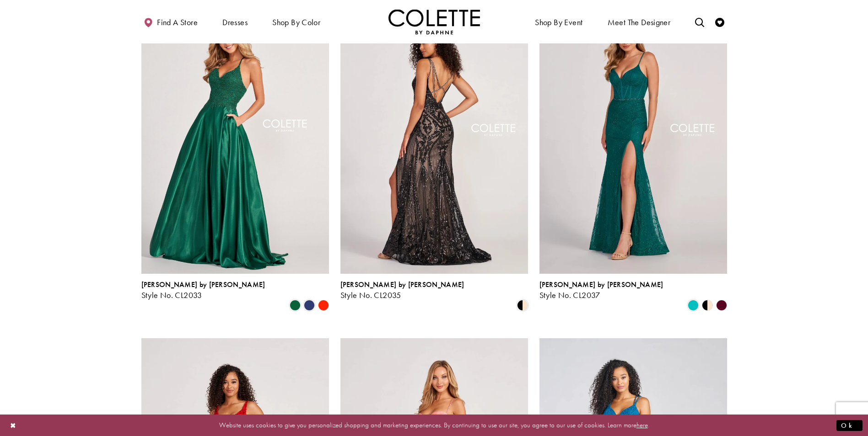 The height and width of the screenshot is (436, 868). I want to click on button: Submit Dialog, so click(849, 425).